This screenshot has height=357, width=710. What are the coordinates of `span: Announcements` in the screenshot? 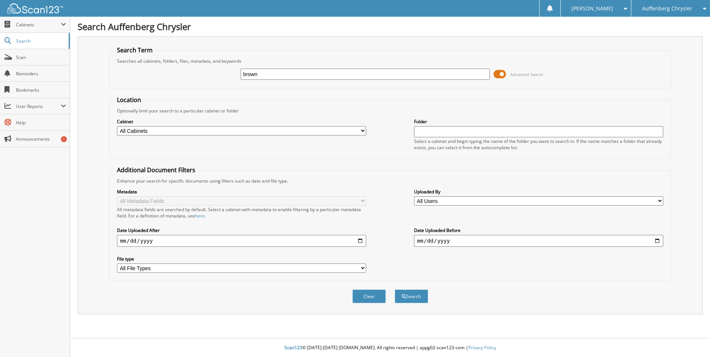 It's located at (41, 139).